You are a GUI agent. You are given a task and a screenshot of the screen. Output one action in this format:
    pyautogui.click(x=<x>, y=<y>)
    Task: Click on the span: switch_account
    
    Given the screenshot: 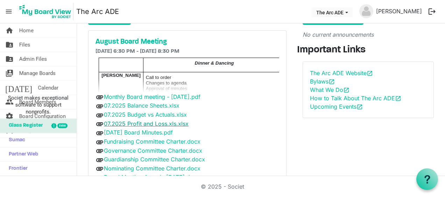 What is the action you would take?
    pyautogui.click(x=9, y=73)
    